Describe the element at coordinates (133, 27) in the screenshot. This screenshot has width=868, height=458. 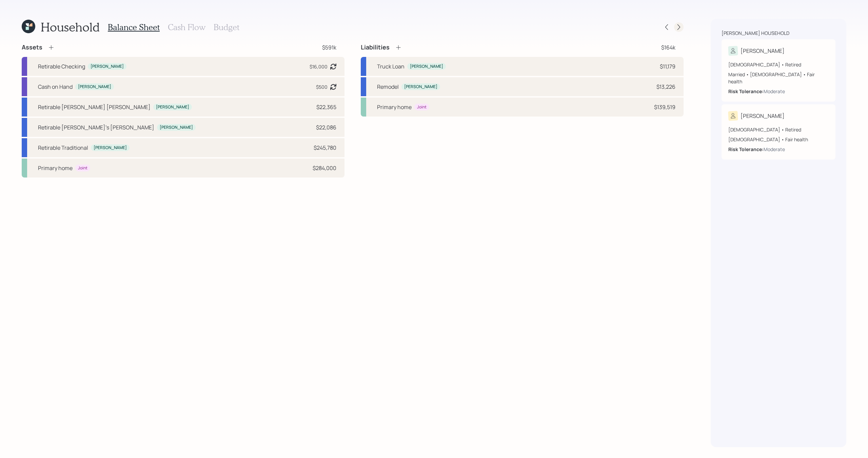
I see `h3: Balance Sheet` at that location.